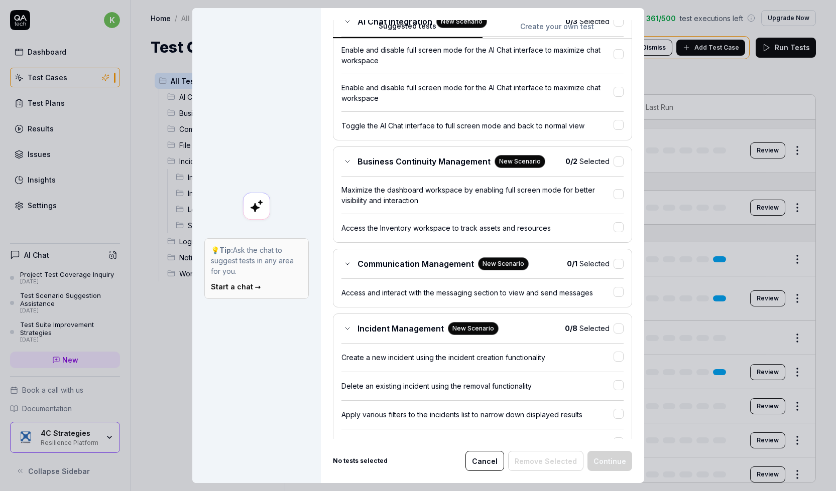 This screenshot has height=491, width=836. Describe the element at coordinates (477, 195) in the screenshot. I see `div: Maximize the dashboard workspace by enabling full screen mode for better visibility and interaction` at that location.